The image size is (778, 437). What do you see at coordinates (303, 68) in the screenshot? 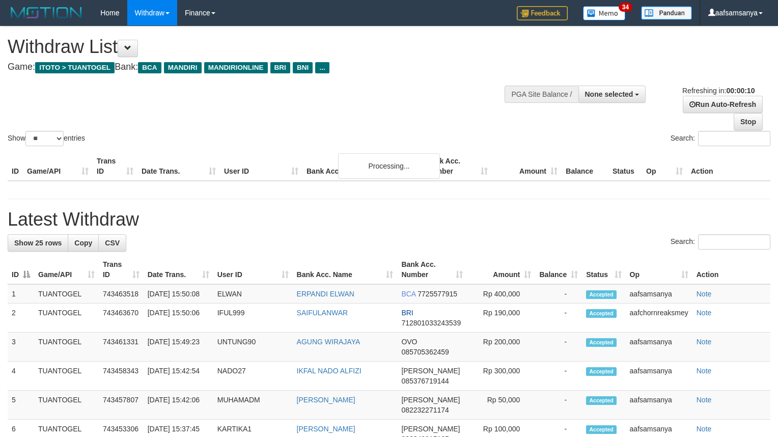
I see `span: BNI` at bounding box center [303, 68].